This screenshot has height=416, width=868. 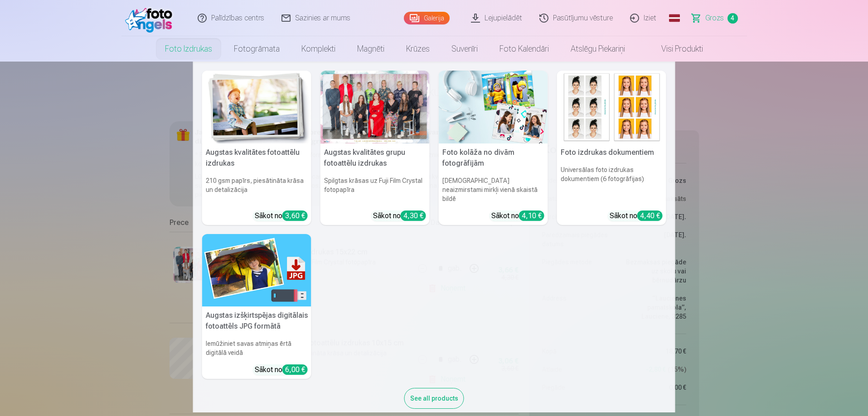 I want to click on a: See all products, so click(x=434, y=398).